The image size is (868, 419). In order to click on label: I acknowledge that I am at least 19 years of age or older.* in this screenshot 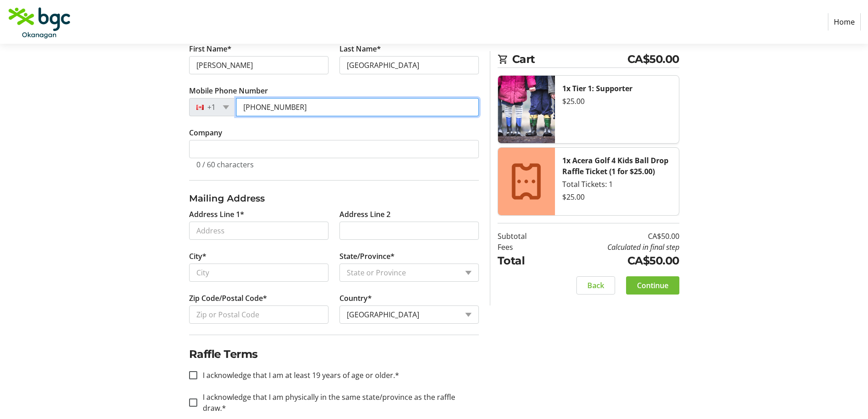, I will do `click(298, 375)`.